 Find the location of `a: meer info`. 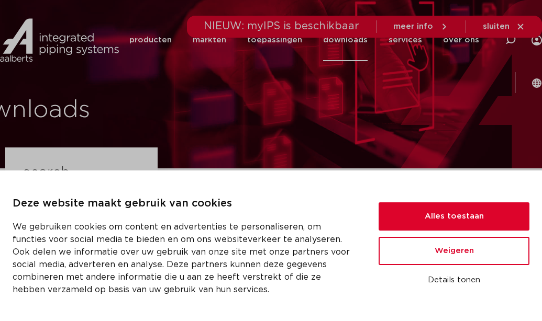

a: meer info is located at coordinates (421, 27).